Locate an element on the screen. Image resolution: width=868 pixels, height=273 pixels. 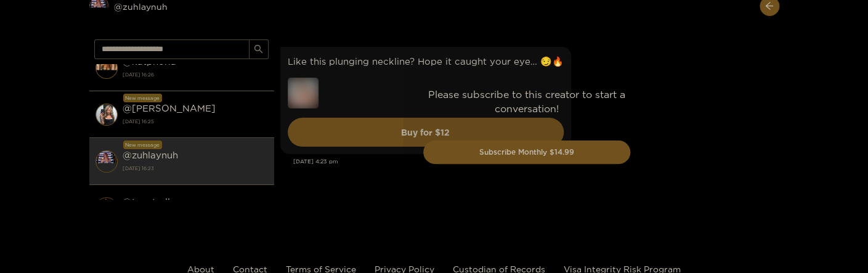
strong: @ zuhlaynuh is located at coordinates (150, 155).